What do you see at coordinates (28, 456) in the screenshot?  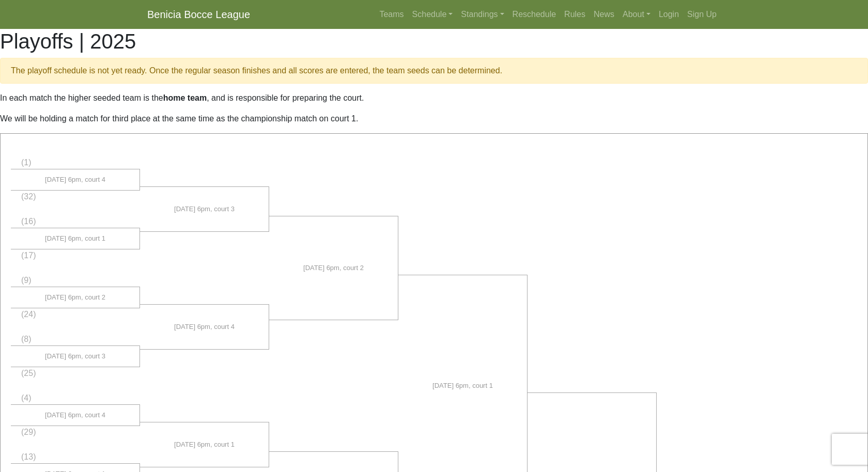 I see `span: (13)` at bounding box center [28, 456].